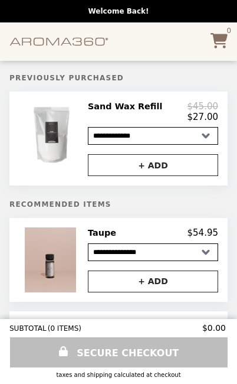 This screenshot has width=237, height=384. Describe the element at coordinates (28, 328) in the screenshot. I see `span: SUBTOTAL` at that location.